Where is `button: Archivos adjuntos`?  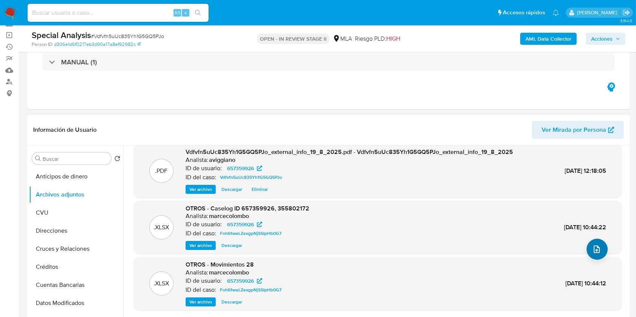 button: Archivos adjuntos is located at coordinates (76, 195).